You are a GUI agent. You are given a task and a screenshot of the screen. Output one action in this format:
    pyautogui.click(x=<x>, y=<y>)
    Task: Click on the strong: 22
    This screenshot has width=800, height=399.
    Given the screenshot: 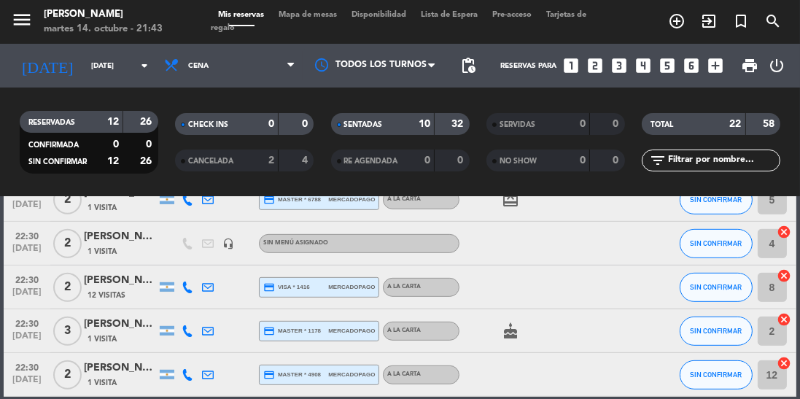 What is the action you would take?
    pyautogui.click(x=736, y=124)
    